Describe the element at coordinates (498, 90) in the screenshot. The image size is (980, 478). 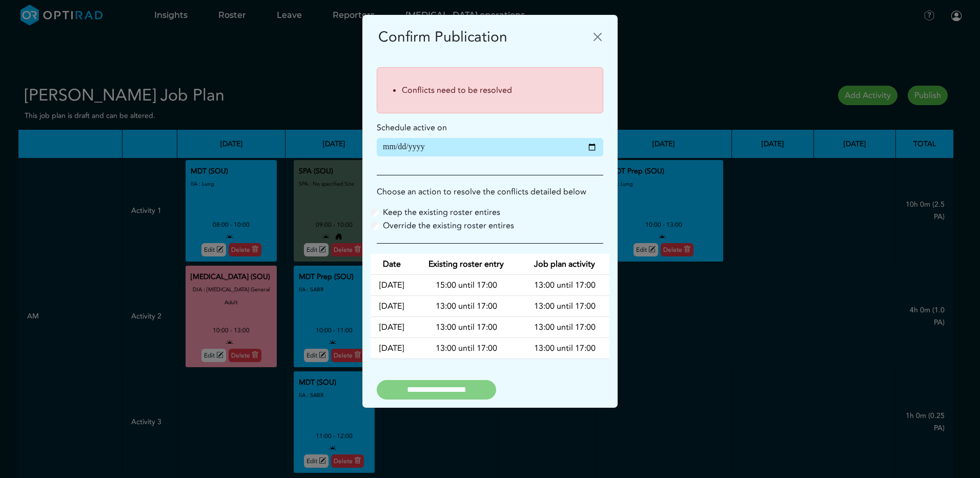
I see `li: Conflicts need to be resolved` at that location.